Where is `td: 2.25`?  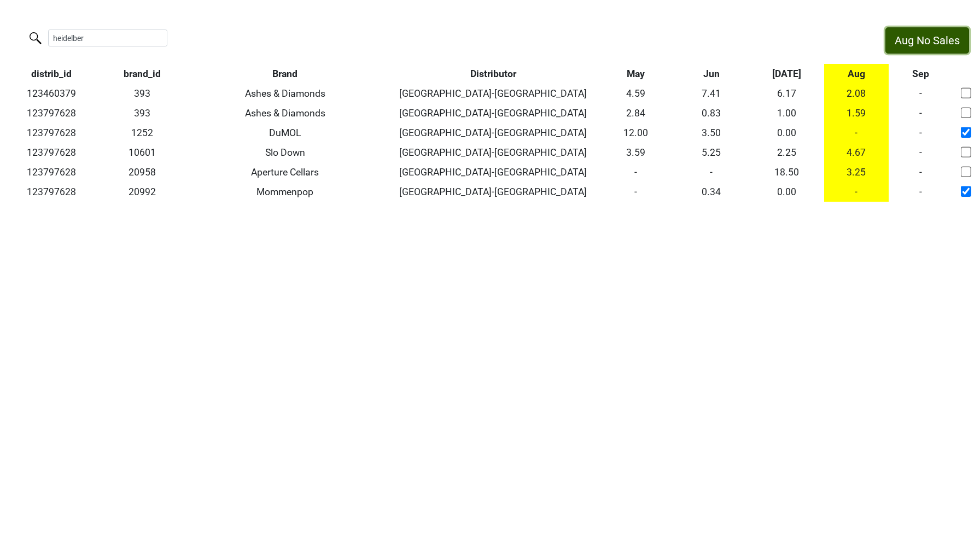 td: 2.25 is located at coordinates (786, 153).